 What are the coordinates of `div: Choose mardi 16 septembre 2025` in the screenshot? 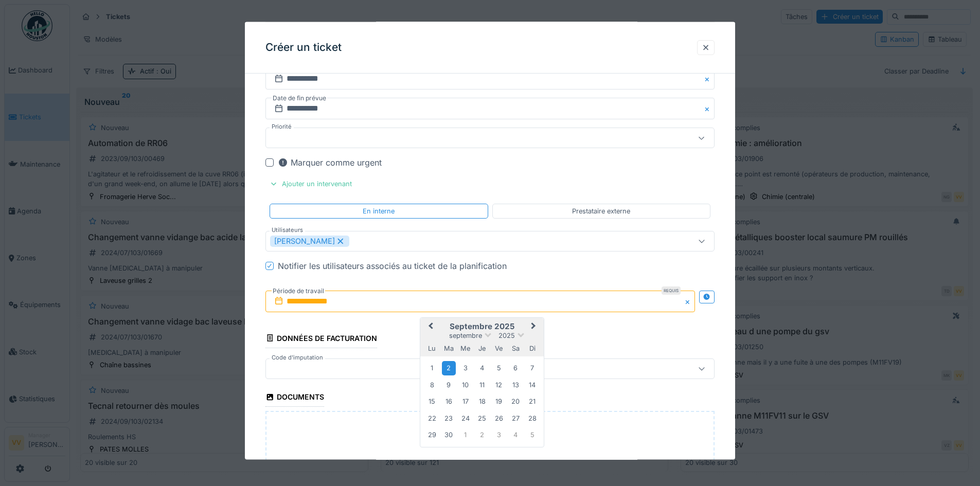 It's located at (449, 401).